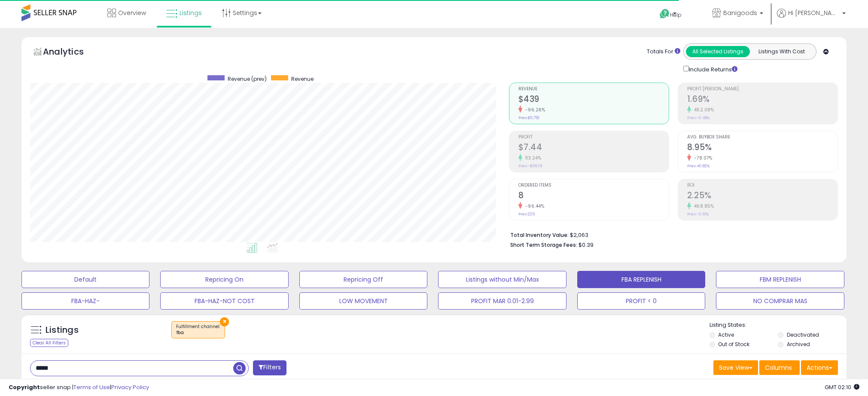 The image size is (868, 396). What do you see at coordinates (270, 368) in the screenshot?
I see `button: Filters` at bounding box center [270, 368].